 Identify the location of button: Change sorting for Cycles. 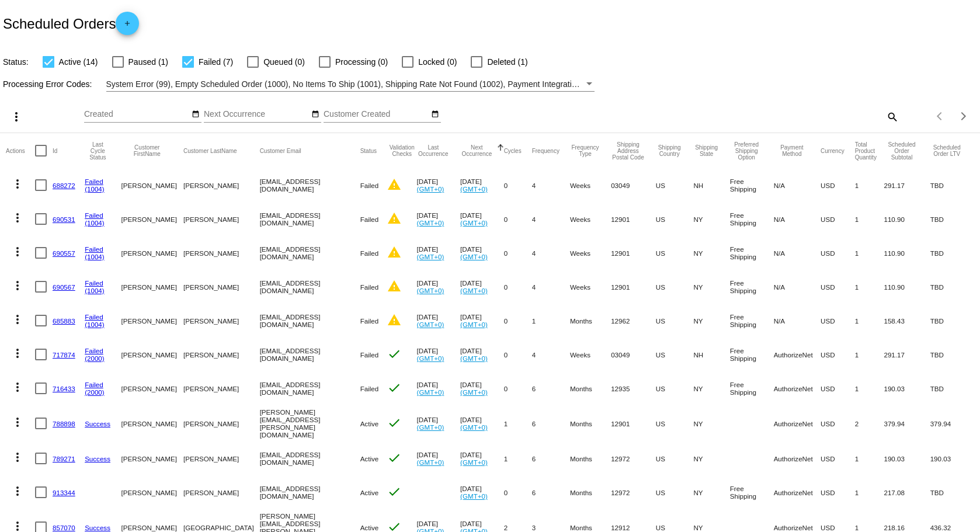
(513, 150).